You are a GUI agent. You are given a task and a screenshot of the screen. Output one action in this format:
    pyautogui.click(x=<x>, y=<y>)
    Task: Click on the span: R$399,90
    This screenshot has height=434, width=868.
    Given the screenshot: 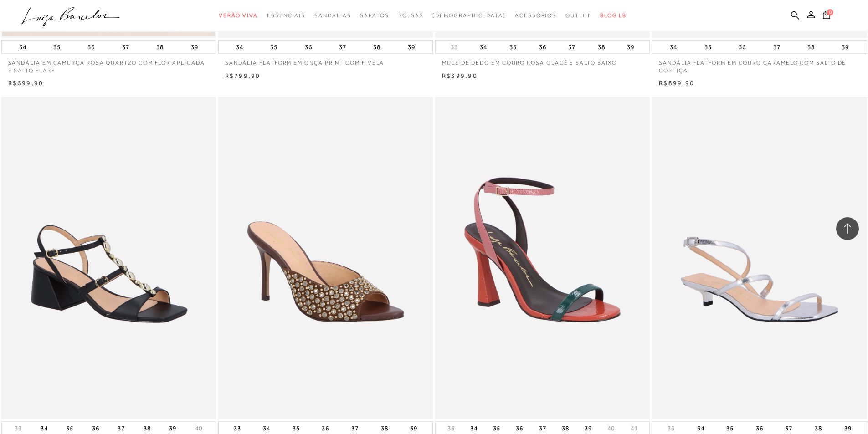 What is the action you would take?
    pyautogui.click(x=460, y=75)
    